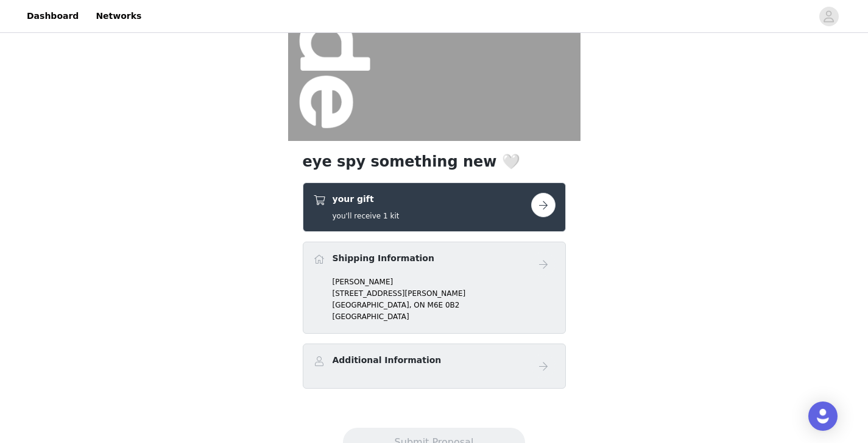 The image size is (868, 443). Describe the element at coordinates (118, 16) in the screenshot. I see `a: Networks` at that location.